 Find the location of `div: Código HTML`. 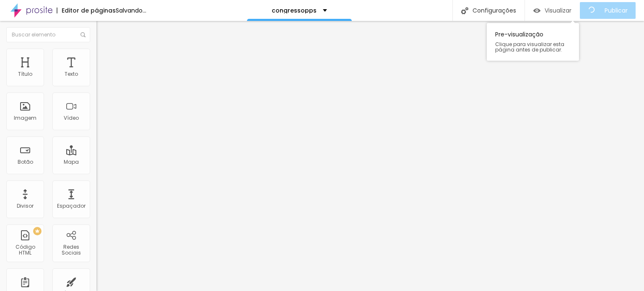

div: Código HTML is located at coordinates (25, 250).